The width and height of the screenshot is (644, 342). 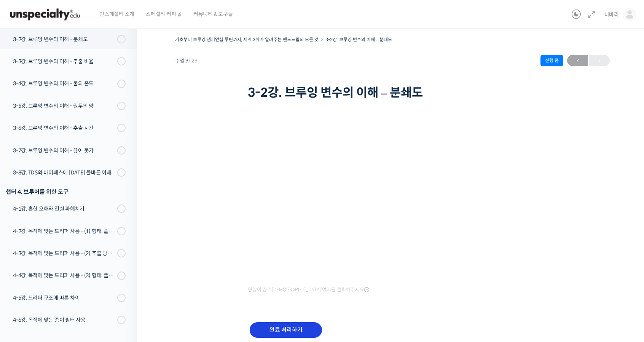 I want to click on div: 3-3강. 브루잉 변수의 이해 - 추출 비율, so click(x=64, y=61).